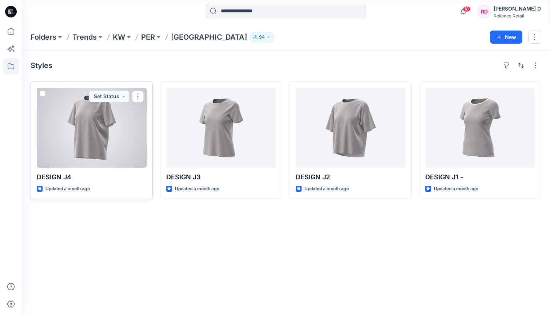 The height and width of the screenshot is (315, 550). I want to click on span: 10, so click(466, 9).